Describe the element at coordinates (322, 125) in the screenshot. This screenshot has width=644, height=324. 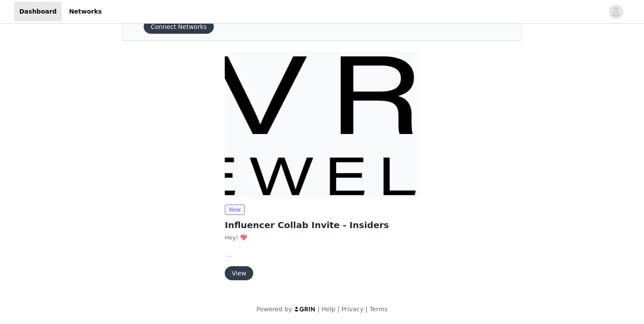
I see `img: Evry Jewels` at that location.